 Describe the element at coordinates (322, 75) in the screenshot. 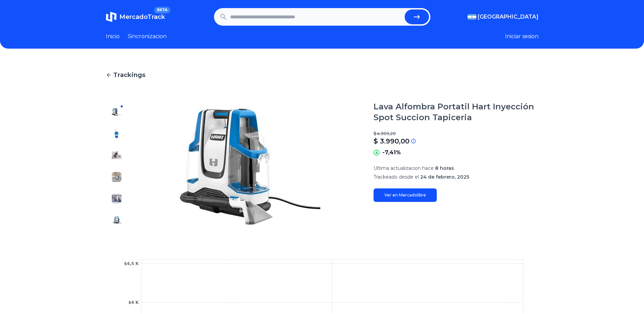

I see `a: Trackings` at that location.